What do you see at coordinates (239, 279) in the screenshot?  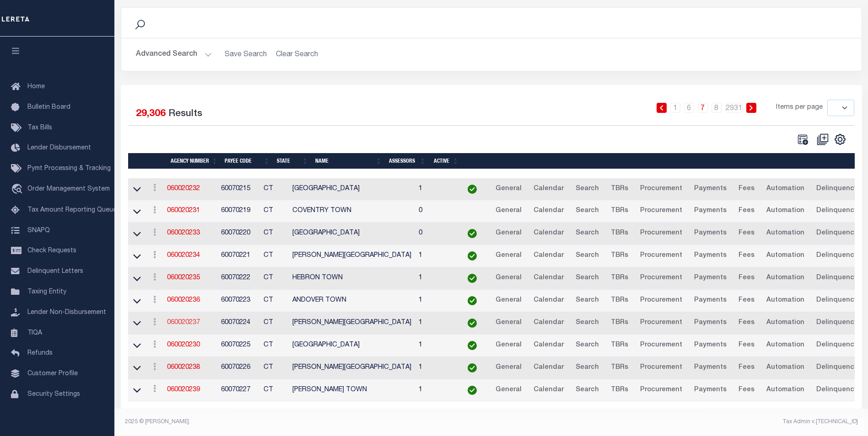 I see `td: 60070222` at bounding box center [239, 279].